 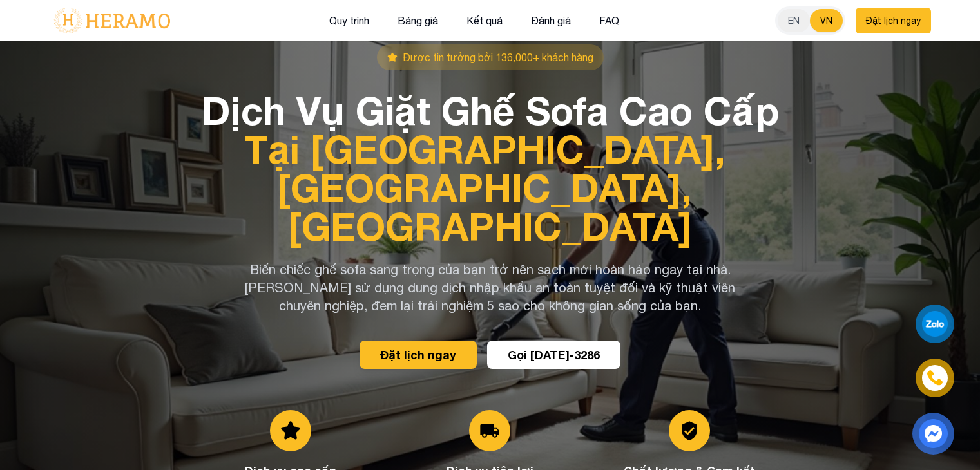 I want to click on img: logo-with-text.png, so click(x=111, y=21).